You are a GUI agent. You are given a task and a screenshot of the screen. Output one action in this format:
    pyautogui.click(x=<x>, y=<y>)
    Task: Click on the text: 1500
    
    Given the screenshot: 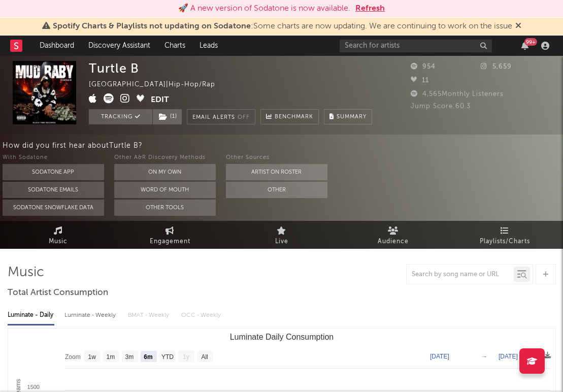 What is the action you would take?
    pyautogui.click(x=33, y=387)
    